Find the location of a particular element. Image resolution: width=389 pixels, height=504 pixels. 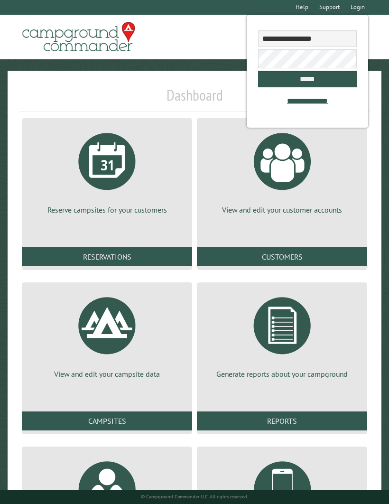

a: Campsites is located at coordinates (107, 421).